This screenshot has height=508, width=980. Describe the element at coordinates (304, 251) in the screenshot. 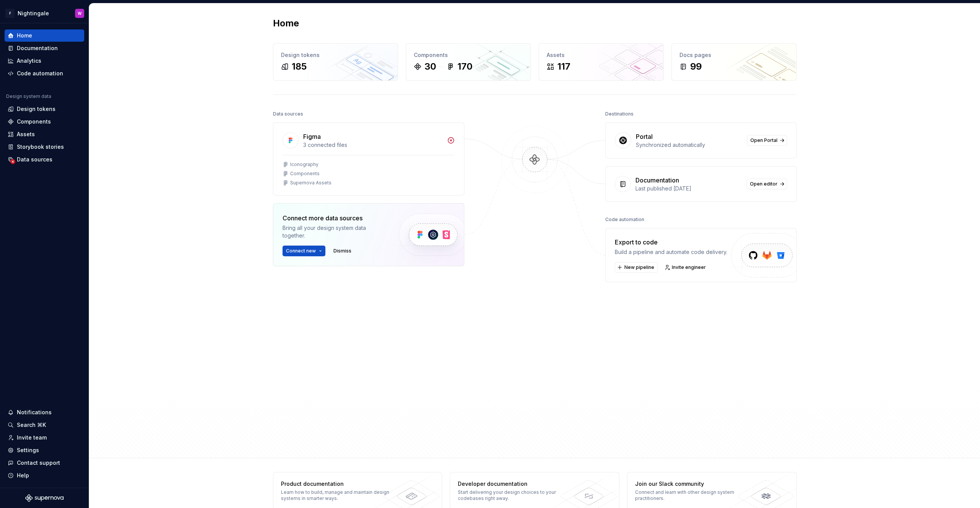

I see `button: Connect new` at that location.